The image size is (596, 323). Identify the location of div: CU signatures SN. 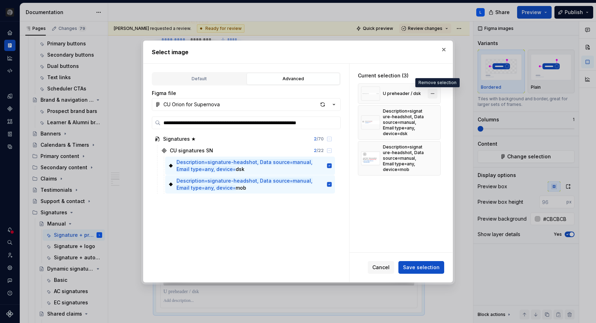
(191, 151).